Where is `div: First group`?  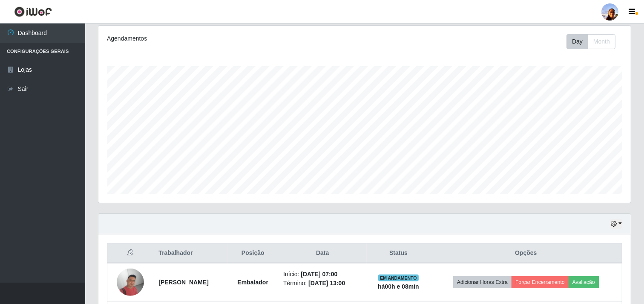 div: First group is located at coordinates (591, 41).